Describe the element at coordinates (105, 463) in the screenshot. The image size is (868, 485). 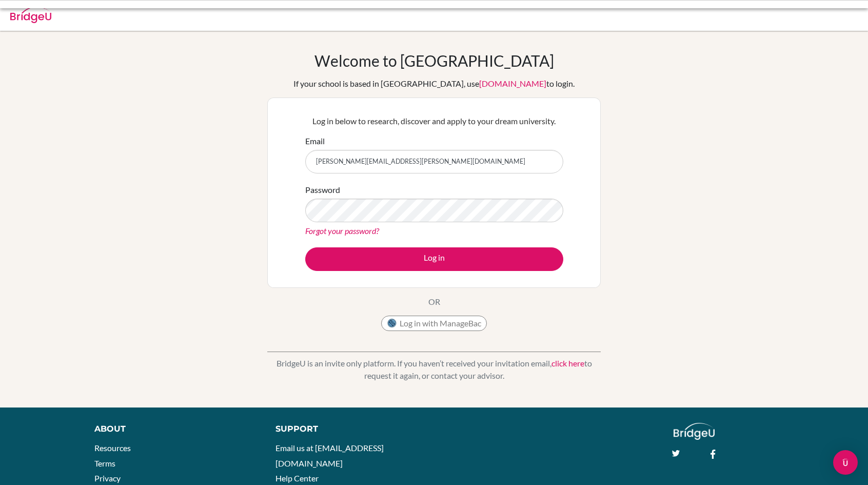
I see `a: Terms` at that location.